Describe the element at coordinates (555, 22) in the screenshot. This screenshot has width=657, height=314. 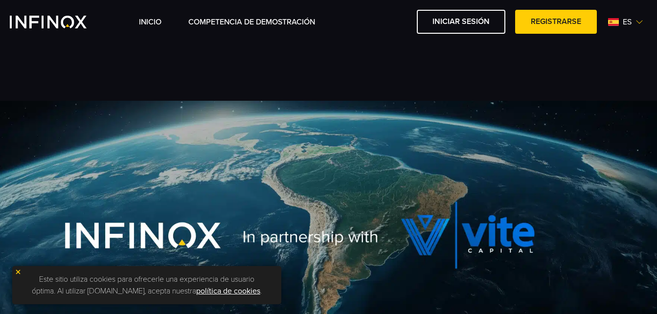
I see `a: Registrarse` at that location.